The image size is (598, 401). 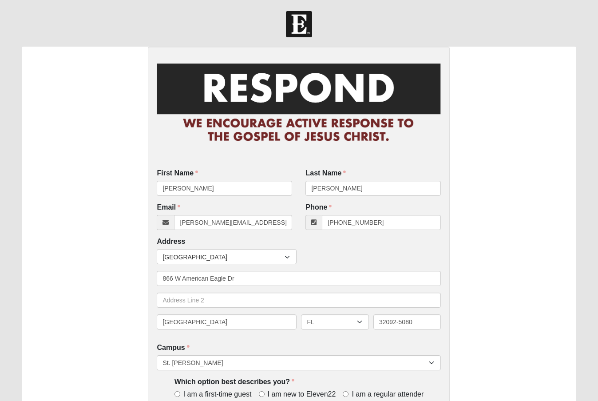 I want to click on img: RespondCardHeader.png, so click(x=299, y=103).